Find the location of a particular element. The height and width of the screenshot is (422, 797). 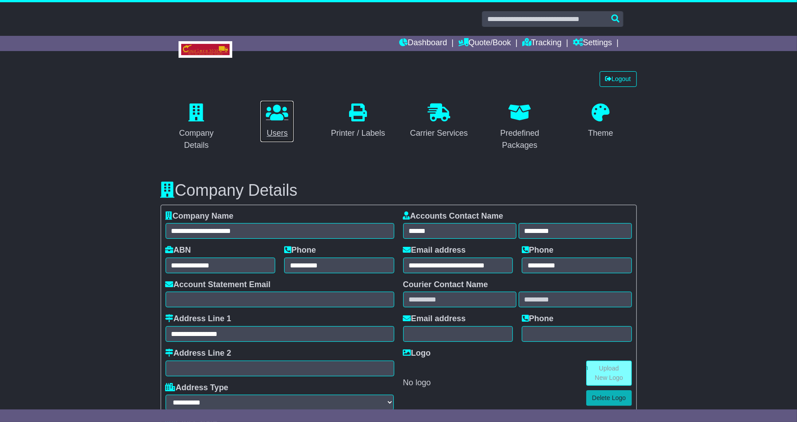

h3: Company Details is located at coordinates (399, 190).